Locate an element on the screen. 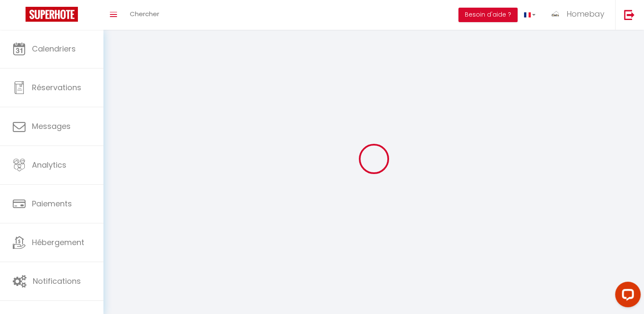  span: Homebay is located at coordinates (585, 14).